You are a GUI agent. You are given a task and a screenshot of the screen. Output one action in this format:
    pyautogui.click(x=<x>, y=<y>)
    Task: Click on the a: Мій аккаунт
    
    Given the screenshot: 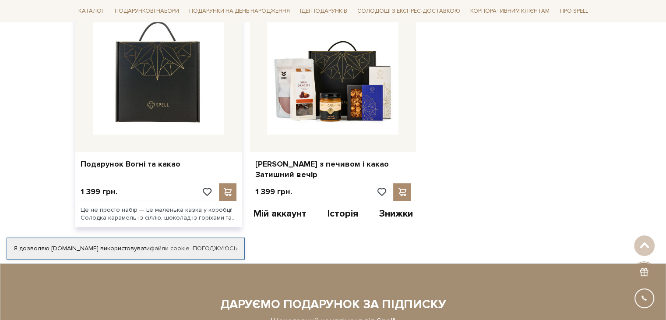 What is the action you would take?
    pyautogui.click(x=280, y=214)
    